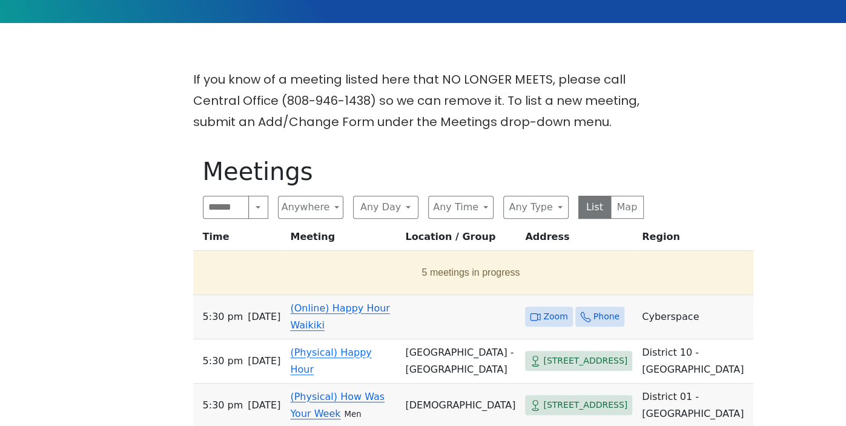  What do you see at coordinates (536, 207) in the screenshot?
I see `button: Any Type` at bounding box center [536, 207].